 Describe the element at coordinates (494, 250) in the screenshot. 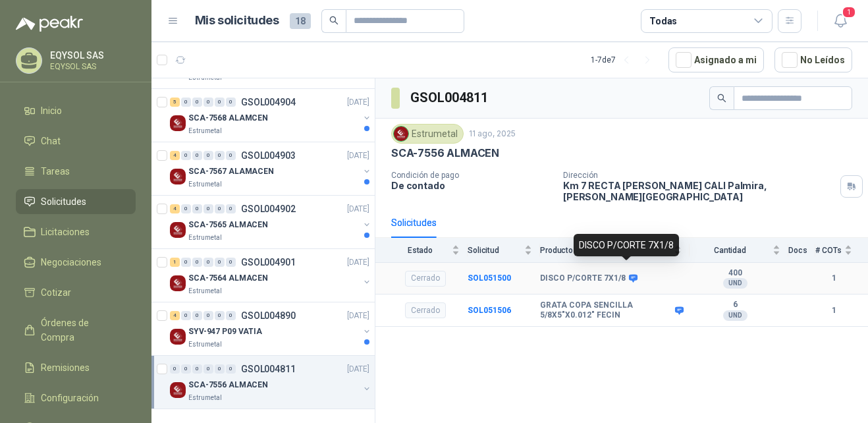

I see `span: Solicitud` at that location.